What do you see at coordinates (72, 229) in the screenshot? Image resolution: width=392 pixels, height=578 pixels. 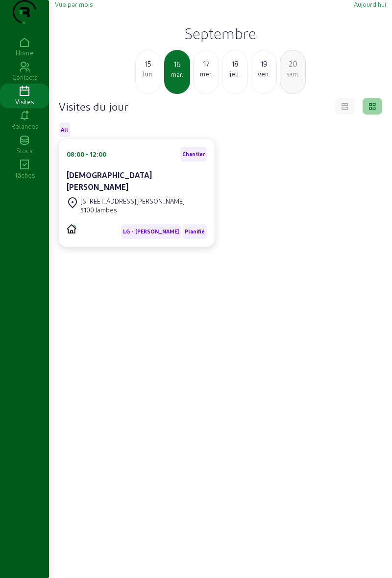 I see `img: PVELEC` at bounding box center [72, 229].